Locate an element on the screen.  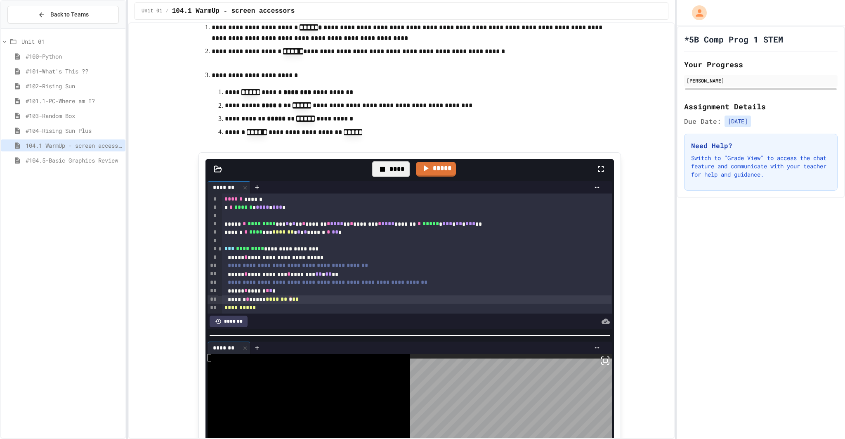
span: #104-Rising Sun Plus is located at coordinates (74, 130).